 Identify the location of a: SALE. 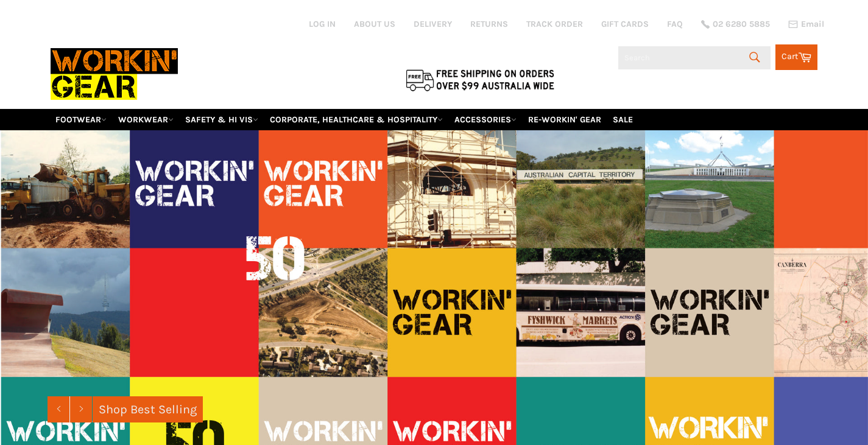
(623, 120).